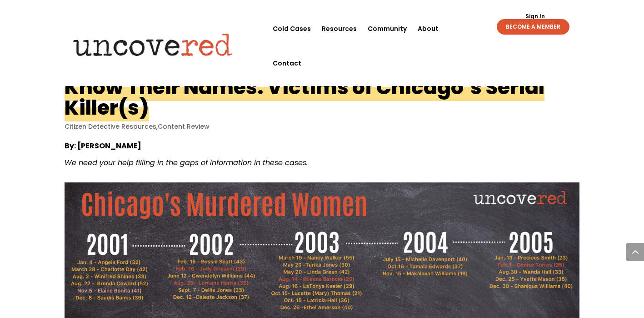 The width and height of the screenshot is (644, 318). Describe the element at coordinates (533, 27) in the screenshot. I see `a: BECOME A MEMBER` at that location.